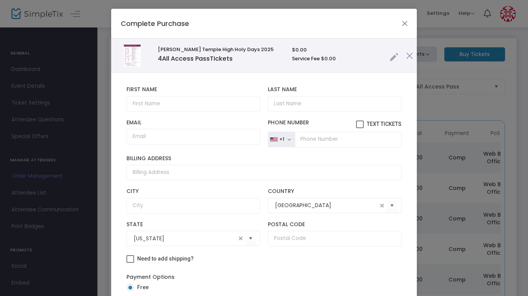  What do you see at coordinates (334, 90) in the screenshot?
I see `label: Last Name` at bounding box center [334, 90].